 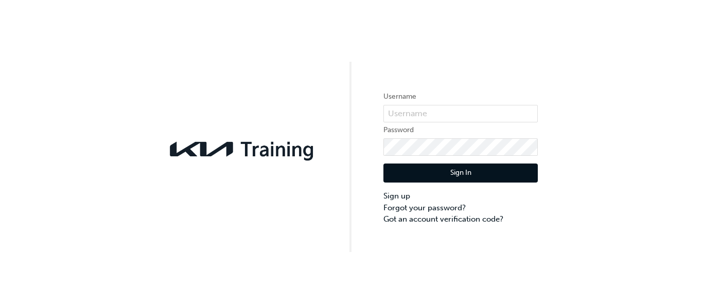 I want to click on img: kia-training, so click(x=242, y=149).